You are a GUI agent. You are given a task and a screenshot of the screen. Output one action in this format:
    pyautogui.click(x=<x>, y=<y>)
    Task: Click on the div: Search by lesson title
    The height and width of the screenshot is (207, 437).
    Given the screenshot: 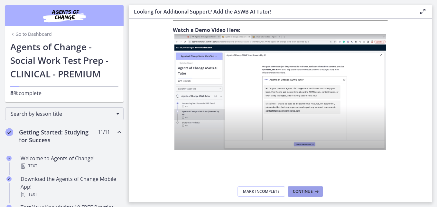 What is the action you would take?
    pyautogui.click(x=64, y=114)
    